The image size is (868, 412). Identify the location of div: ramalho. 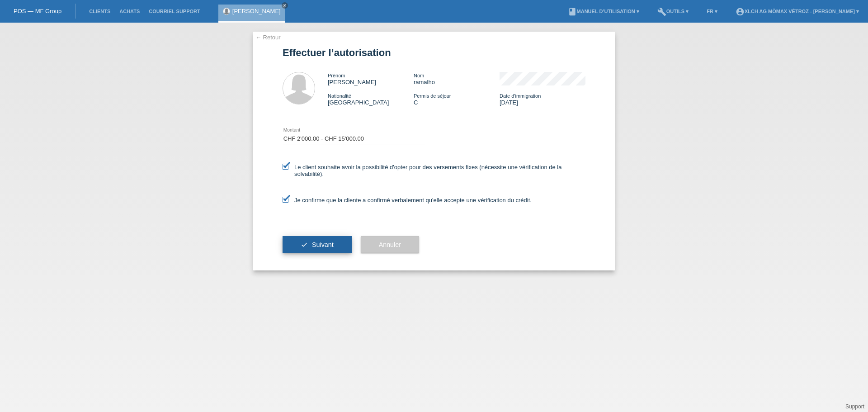
(457, 79).